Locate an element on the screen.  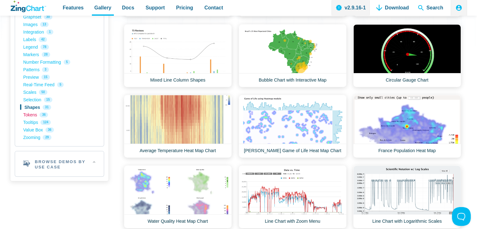
a: France Population Heat Map is located at coordinates (407, 126).